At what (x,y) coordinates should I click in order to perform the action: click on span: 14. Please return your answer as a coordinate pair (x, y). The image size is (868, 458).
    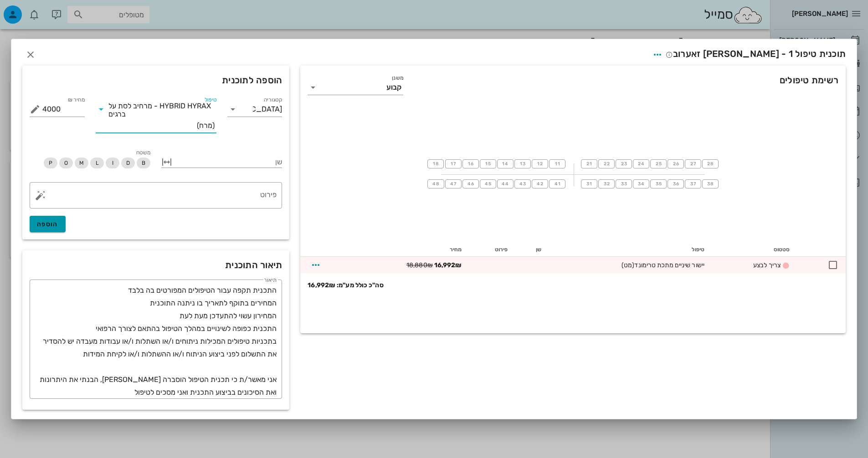
    Looking at the image, I should click on (505, 164).